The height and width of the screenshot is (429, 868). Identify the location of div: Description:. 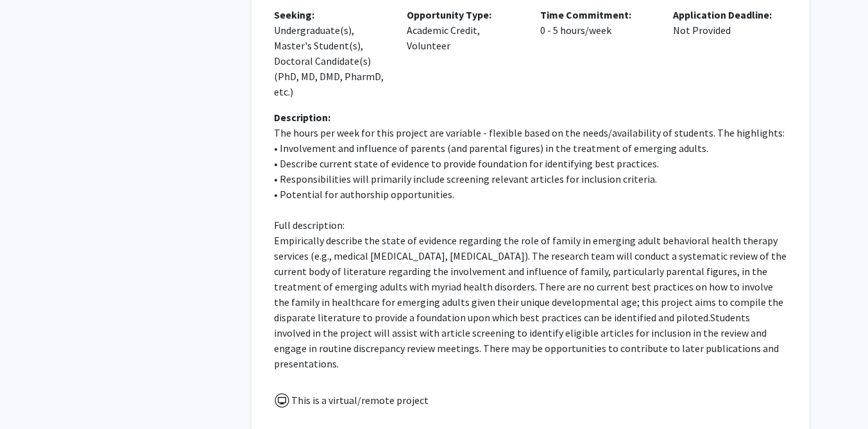
(531, 118).